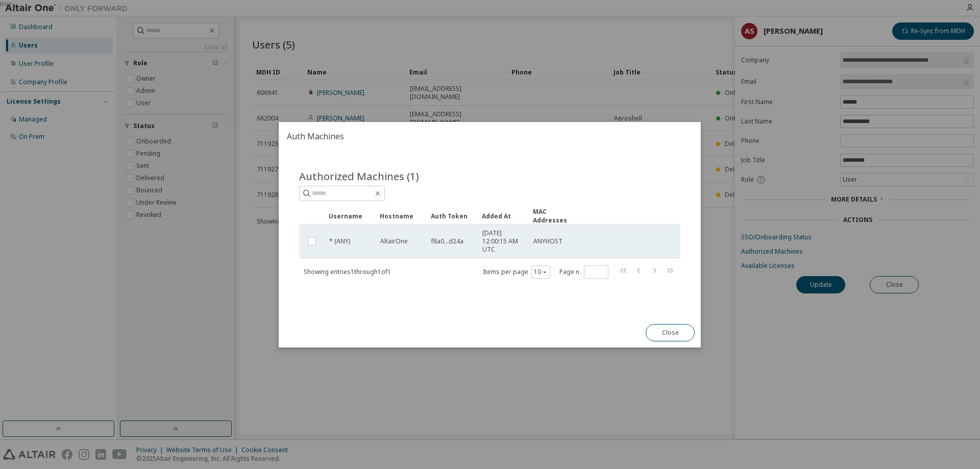  What do you see at coordinates (547, 242) in the screenshot?
I see `span: ANYHOST` at bounding box center [547, 242].